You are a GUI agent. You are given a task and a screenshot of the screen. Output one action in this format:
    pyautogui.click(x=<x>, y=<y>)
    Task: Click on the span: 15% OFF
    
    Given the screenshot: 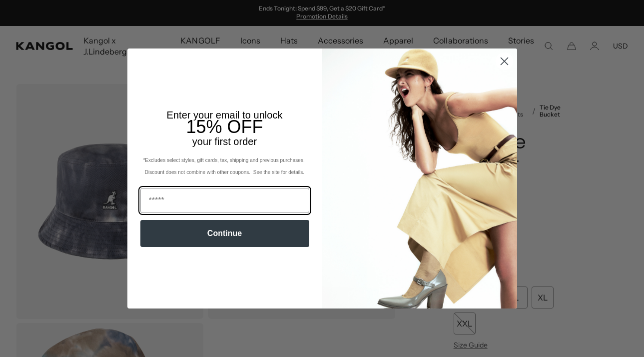 What is the action you would take?
    pyautogui.click(x=224, y=126)
    